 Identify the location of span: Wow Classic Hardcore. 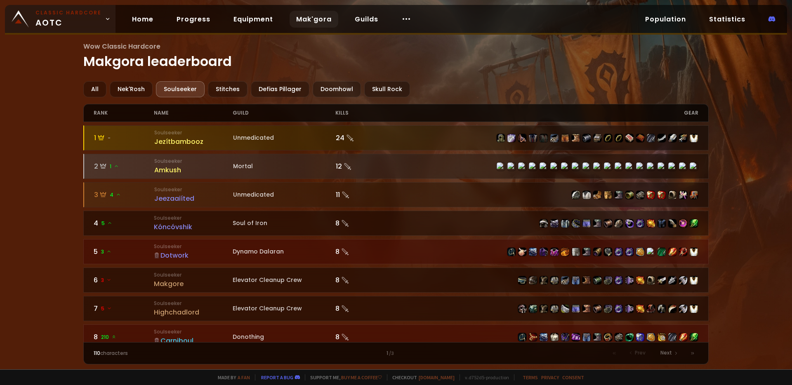
(396, 46).